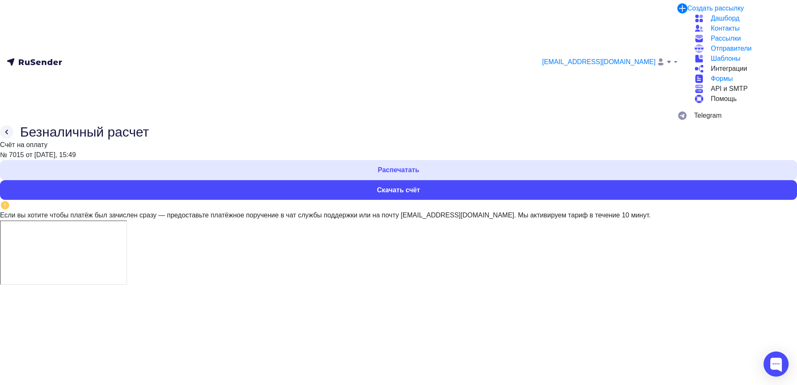 This screenshot has width=797, height=385. What do you see at coordinates (743, 39) in the screenshot?
I see `a: Рассылки` at bounding box center [743, 39].